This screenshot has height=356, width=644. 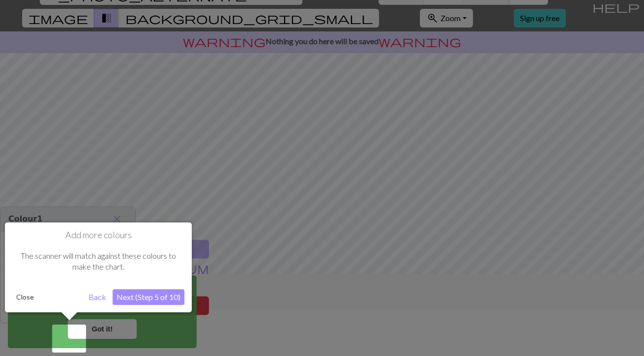 I want to click on h1: Add more colours, so click(x=98, y=235).